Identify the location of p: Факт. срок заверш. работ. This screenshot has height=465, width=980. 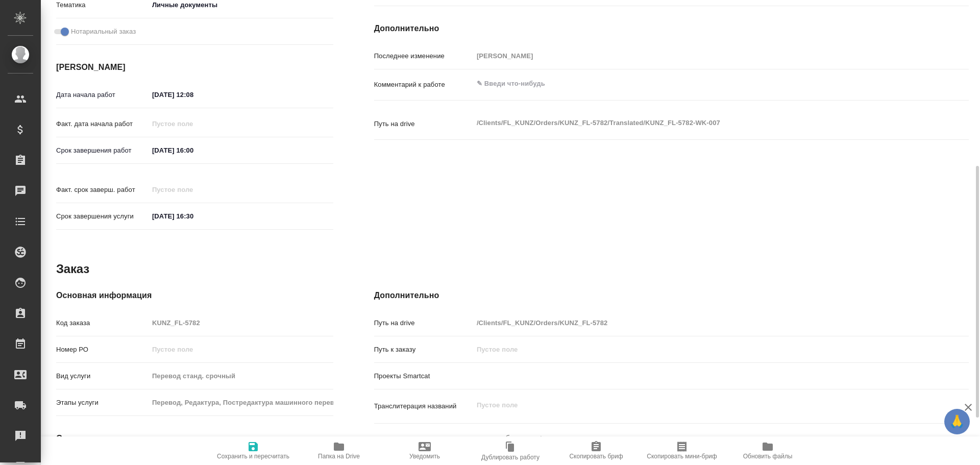
(102, 190).